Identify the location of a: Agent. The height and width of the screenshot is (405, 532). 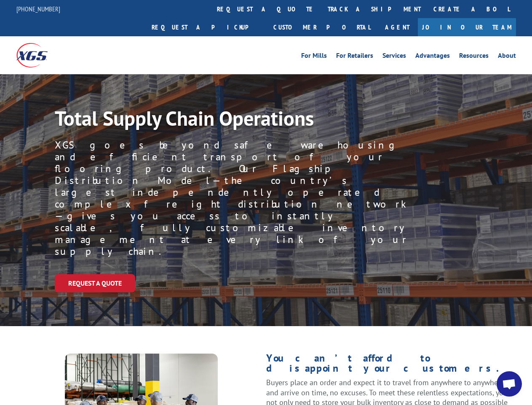
(398, 27).